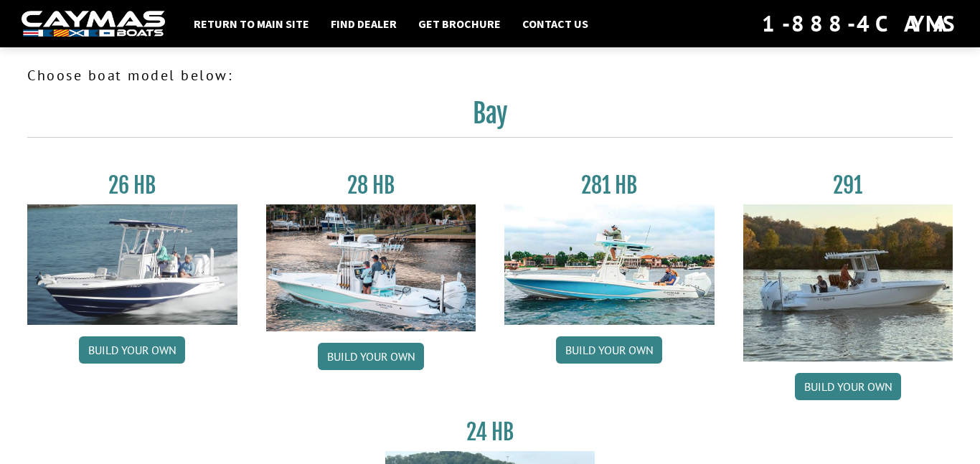 The image size is (980, 464). I want to click on h3: 281 HB, so click(609, 185).